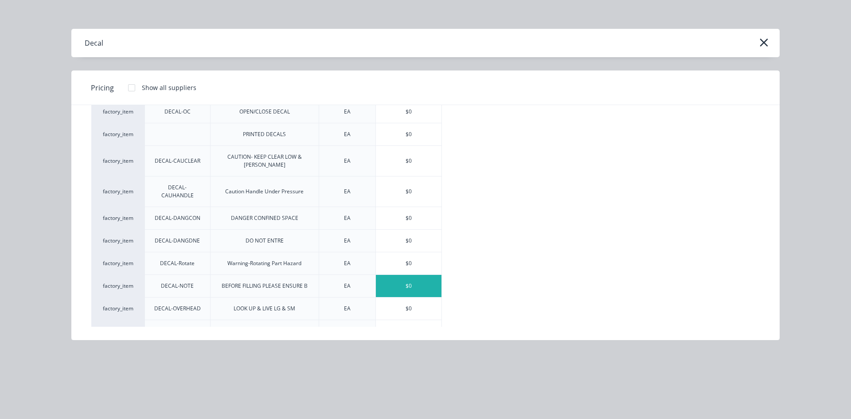 The width and height of the screenshot is (851, 419). Describe the element at coordinates (264, 263) in the screenshot. I see `div: Warning-Rotating Part Hazard` at that location.